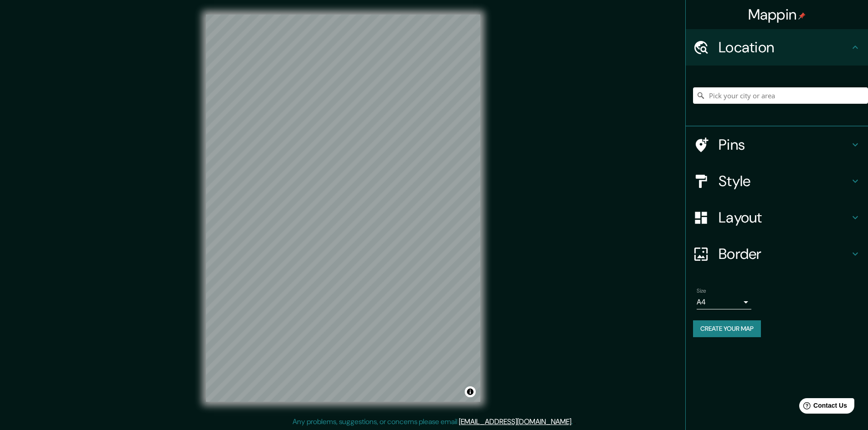 This screenshot has height=430, width=868. I want to click on h4: Location, so click(784, 48).